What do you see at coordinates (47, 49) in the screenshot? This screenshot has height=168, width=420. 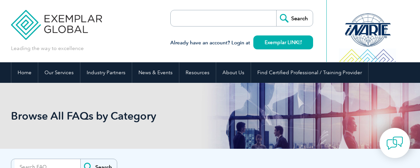 I see `p: Leading the way to excellence` at bounding box center [47, 49].